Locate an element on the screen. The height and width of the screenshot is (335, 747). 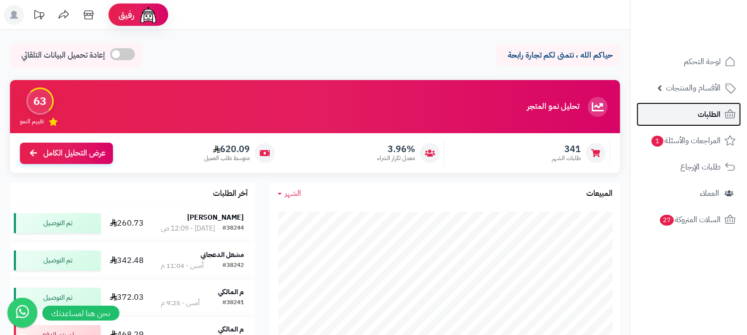
a: عرض التحليل الكامل is located at coordinates (66, 153).